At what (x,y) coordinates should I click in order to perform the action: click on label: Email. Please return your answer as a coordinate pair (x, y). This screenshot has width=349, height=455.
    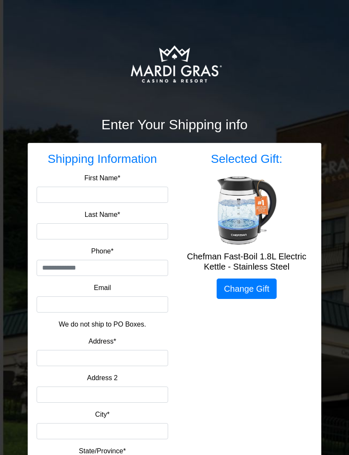
    Looking at the image, I should click on (102, 288).